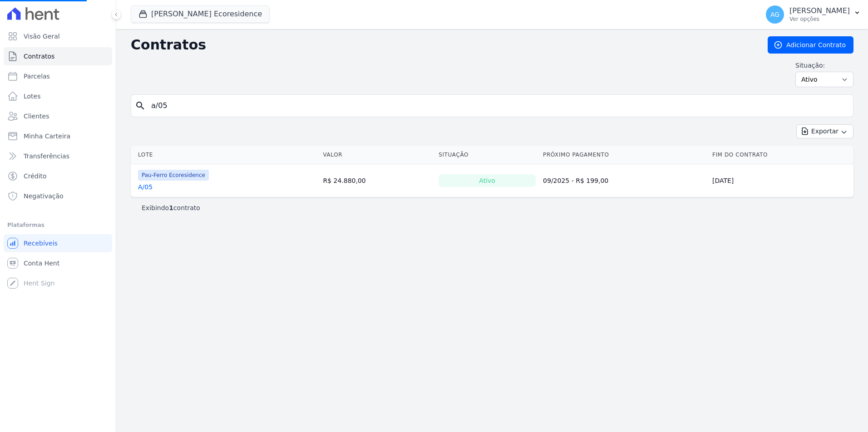  I want to click on span: AG, so click(775, 15).